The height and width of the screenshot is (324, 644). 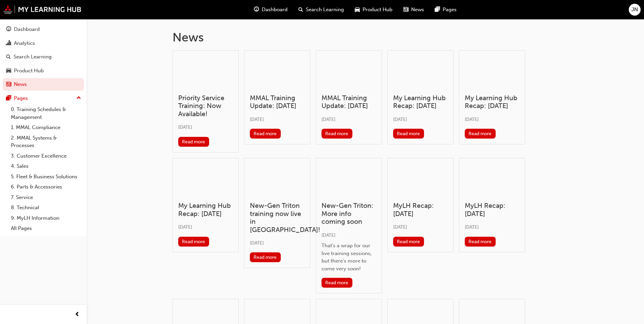 I want to click on a: 3. Customer Excellence, so click(x=46, y=156).